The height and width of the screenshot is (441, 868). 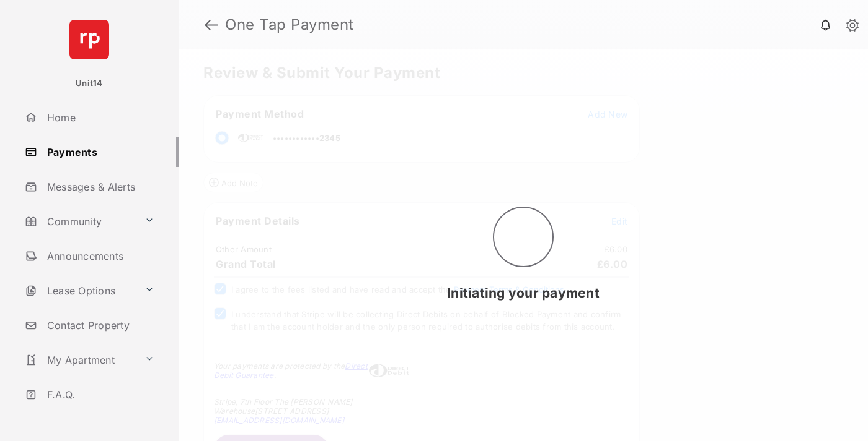 I want to click on a: Community, so click(x=79, y=221).